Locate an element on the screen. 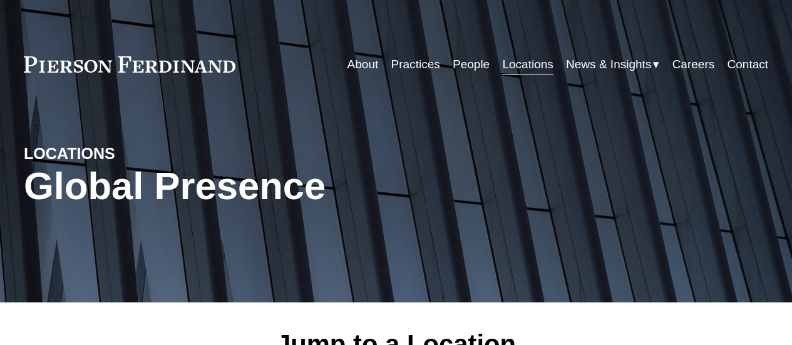 This screenshot has width=792, height=345. h1: Global Presence is located at coordinates (272, 186).